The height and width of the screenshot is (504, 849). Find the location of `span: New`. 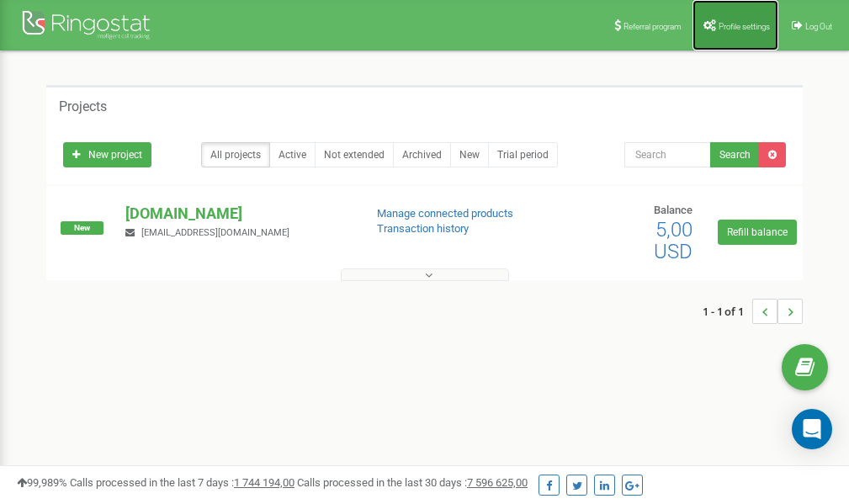

span: New is located at coordinates (82, 228).